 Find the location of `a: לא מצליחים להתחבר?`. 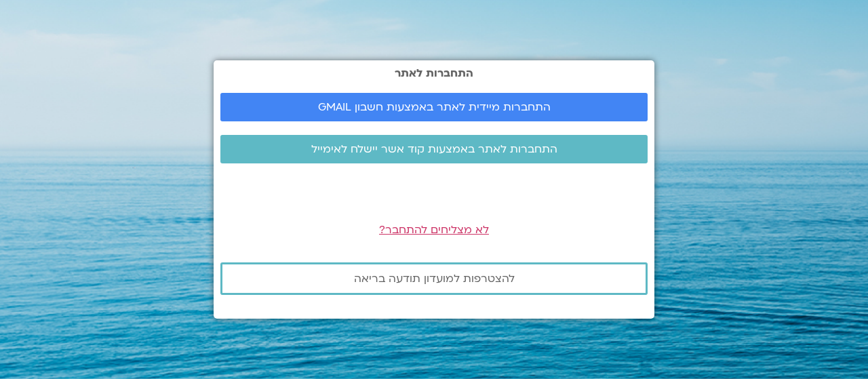

a: לא מצליחים להתחבר? is located at coordinates (434, 230).